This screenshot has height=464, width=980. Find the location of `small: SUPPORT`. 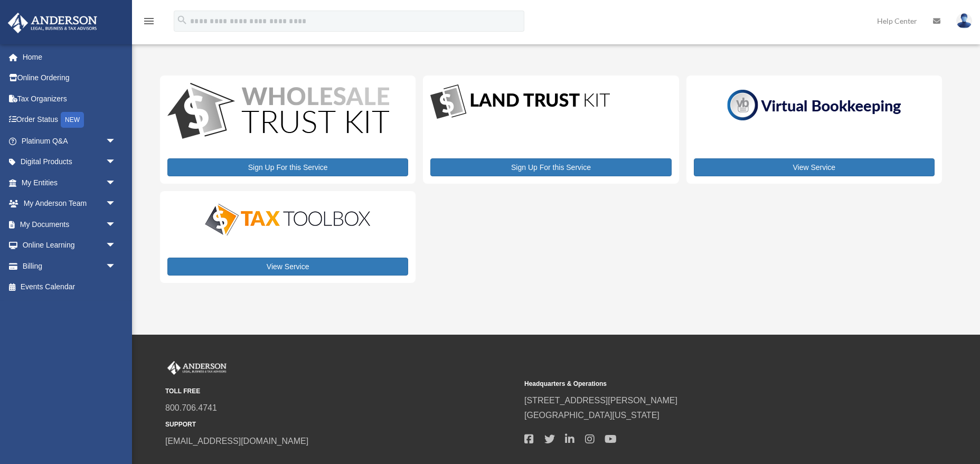

small: SUPPORT is located at coordinates (341, 425).